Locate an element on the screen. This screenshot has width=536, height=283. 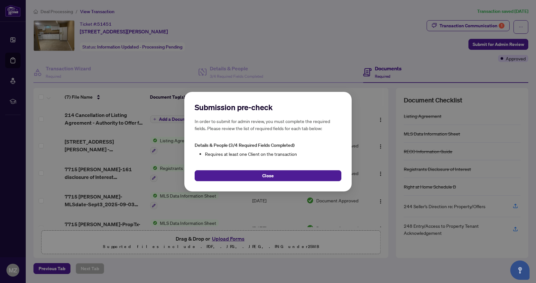
span: Close is located at coordinates (268, 176).